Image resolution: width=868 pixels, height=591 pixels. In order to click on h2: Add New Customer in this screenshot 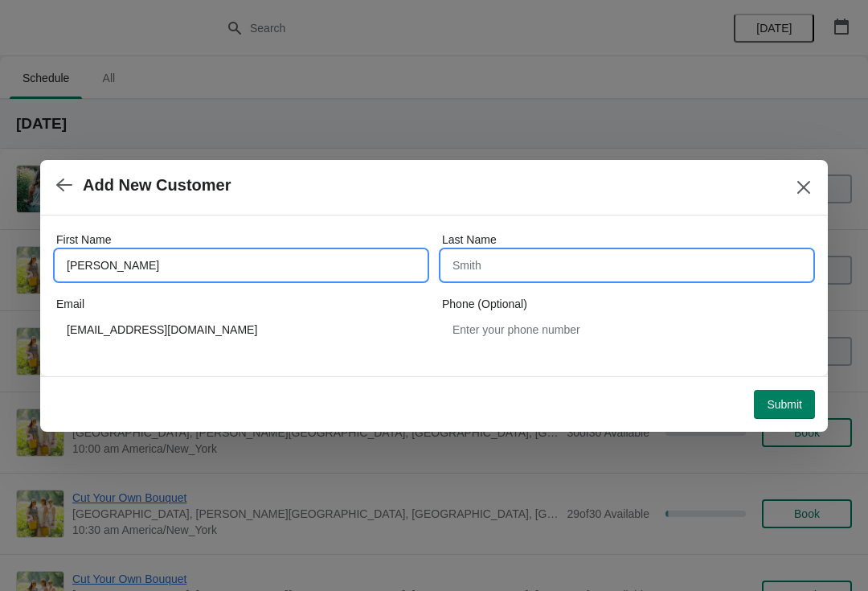, I will do `click(157, 185)`.